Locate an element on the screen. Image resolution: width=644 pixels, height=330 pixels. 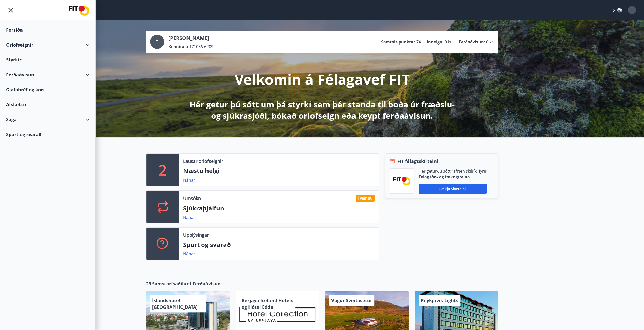
div: Í vinnslu is located at coordinates (365, 198).